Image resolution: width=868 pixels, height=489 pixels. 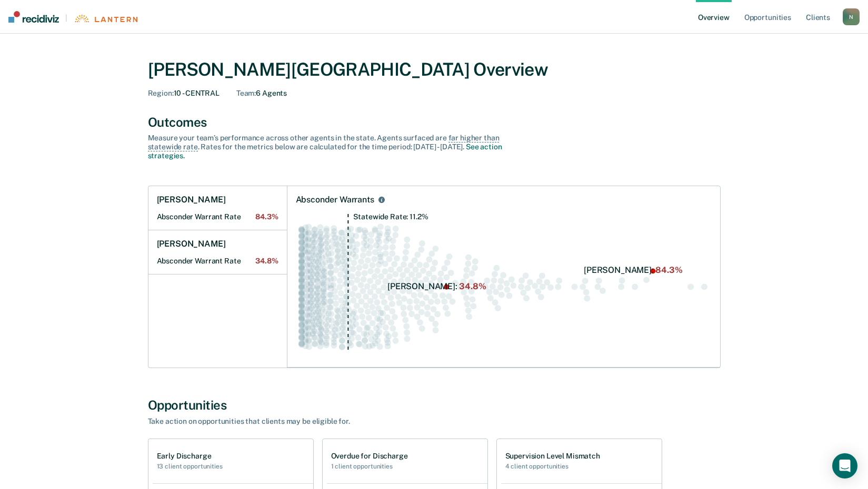 What do you see at coordinates (335, 200) in the screenshot?
I see `div: Absconder Warrants` at bounding box center [335, 200].